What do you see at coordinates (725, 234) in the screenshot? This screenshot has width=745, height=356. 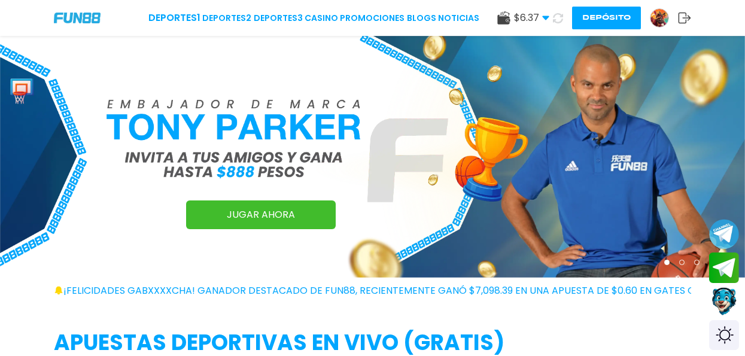 I see `button: Join telegram channel` at bounding box center [725, 234].